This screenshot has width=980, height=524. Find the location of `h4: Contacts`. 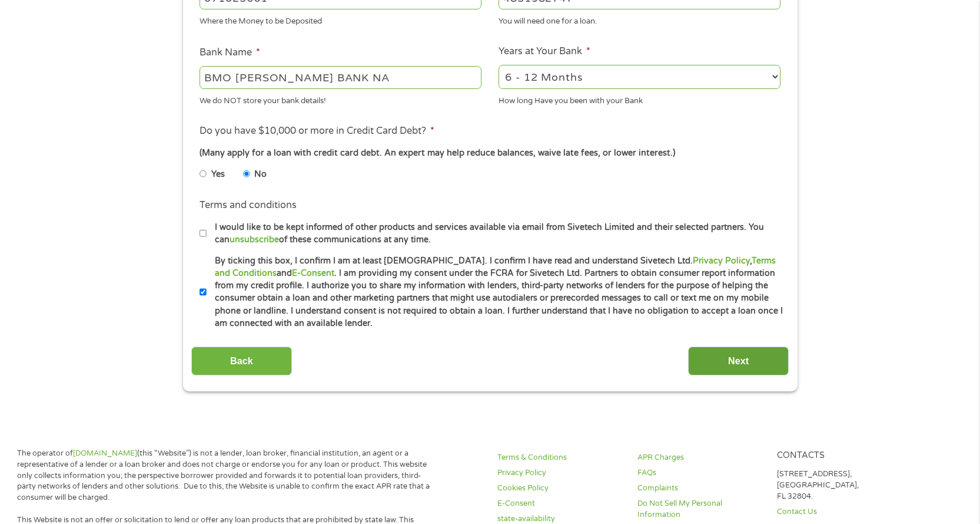

h4: Contacts is located at coordinates (840, 456).